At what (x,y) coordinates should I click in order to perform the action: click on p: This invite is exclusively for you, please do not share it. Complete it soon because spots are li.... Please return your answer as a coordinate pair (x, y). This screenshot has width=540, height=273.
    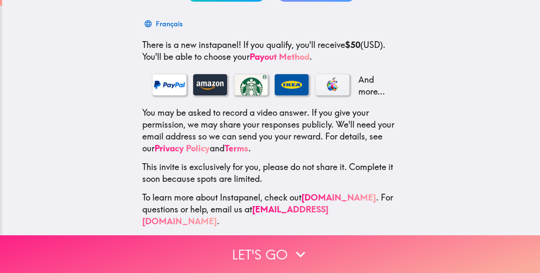
    Looking at the image, I should click on (271, 173).